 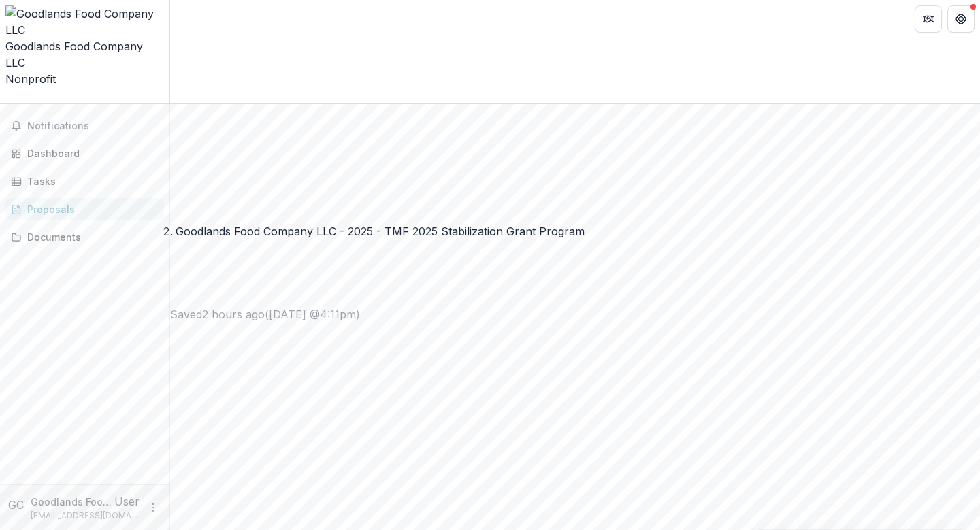 I want to click on div: Proposals, so click(x=89, y=209).